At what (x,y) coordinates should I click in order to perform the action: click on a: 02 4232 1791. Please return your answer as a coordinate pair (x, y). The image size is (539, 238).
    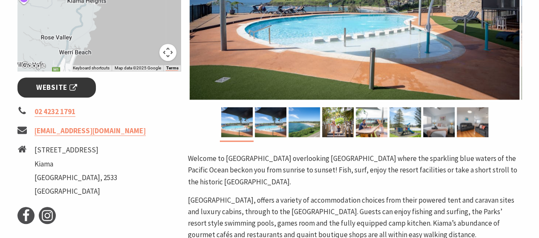
    Looking at the image, I should click on (55, 112).